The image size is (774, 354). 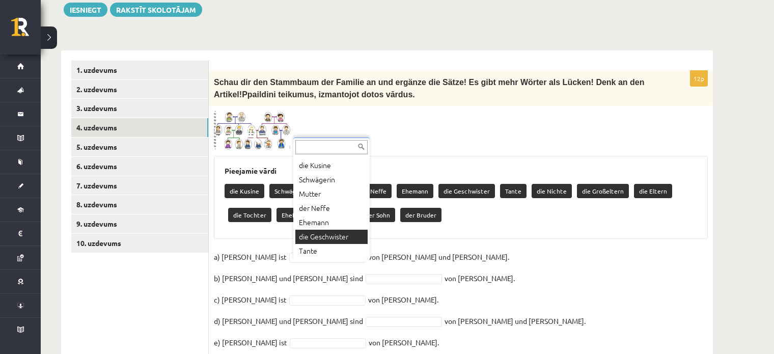 I want to click on div: Tante, so click(x=331, y=251).